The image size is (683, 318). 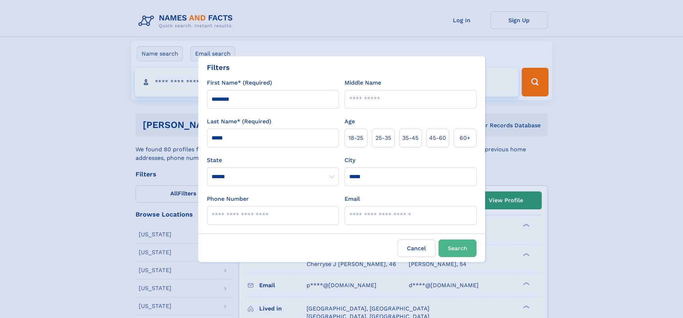 What do you see at coordinates (350, 160) in the screenshot?
I see `label: City` at bounding box center [350, 160].